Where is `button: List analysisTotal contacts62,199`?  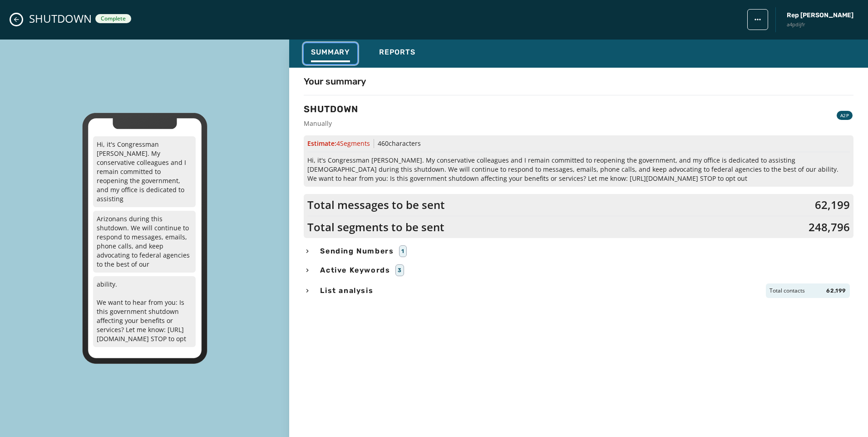
button: List analysisTotal contacts62,199 is located at coordinates (578, 290).